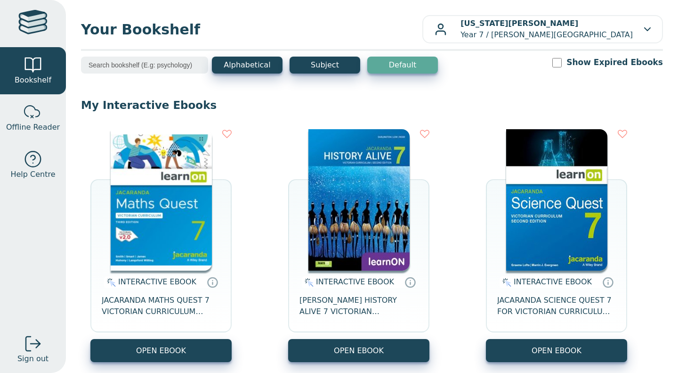 The width and height of the screenshot is (678, 373). What do you see at coordinates (372, 105) in the screenshot?
I see `p: My Interactive Ebooks` at bounding box center [372, 105].